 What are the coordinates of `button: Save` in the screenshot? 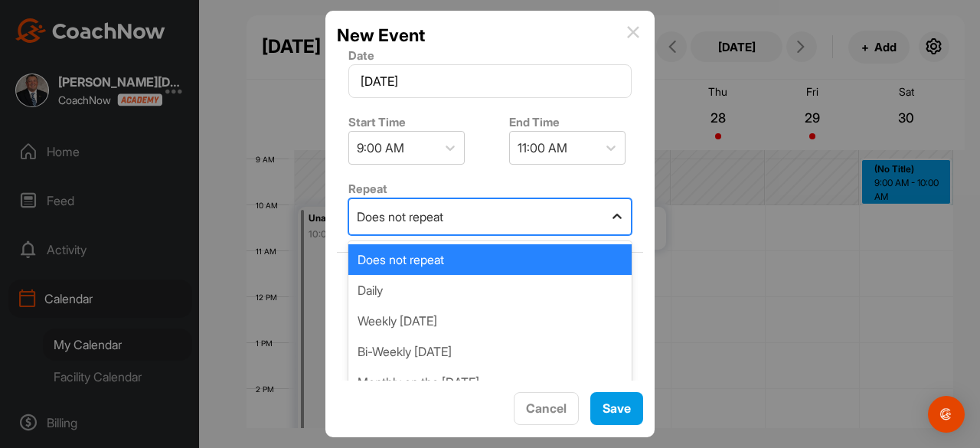 It's located at (616, 408).